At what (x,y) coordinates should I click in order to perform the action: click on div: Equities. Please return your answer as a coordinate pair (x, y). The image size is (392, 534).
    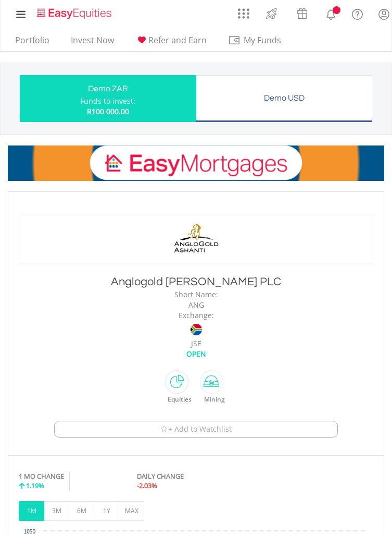
    Looking at the image, I should click on (177, 399).